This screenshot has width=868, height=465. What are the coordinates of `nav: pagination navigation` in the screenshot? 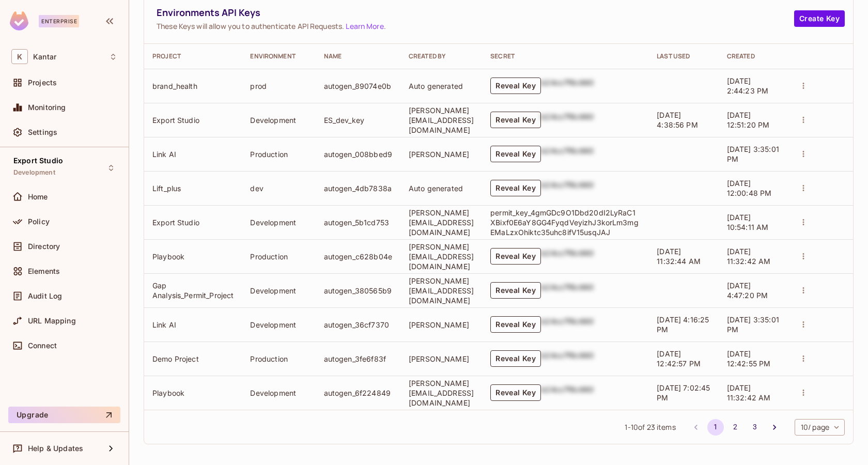 It's located at (735, 428).